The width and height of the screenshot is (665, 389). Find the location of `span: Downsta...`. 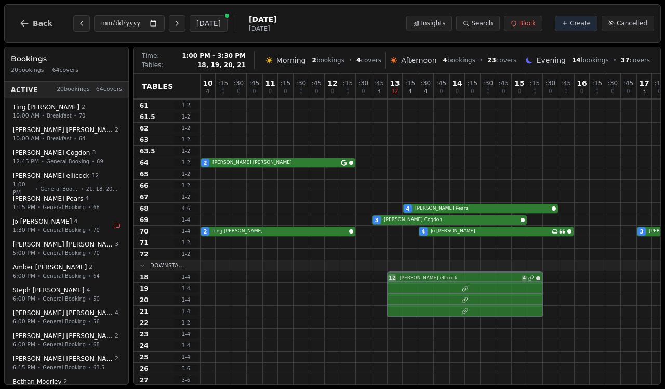

span: Downsta... is located at coordinates (167, 265).